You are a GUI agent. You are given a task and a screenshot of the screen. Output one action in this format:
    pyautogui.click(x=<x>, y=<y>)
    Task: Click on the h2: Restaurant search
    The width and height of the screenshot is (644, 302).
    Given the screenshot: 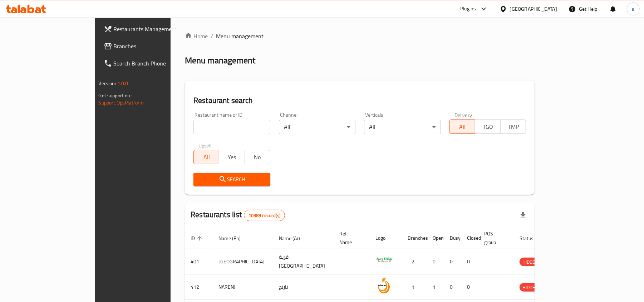 What is the action you would take?
    pyautogui.click(x=360, y=101)
    